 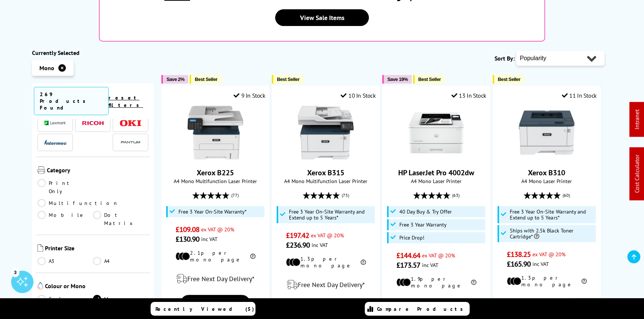 What do you see at coordinates (215, 303) in the screenshot?
I see `a: View` at bounding box center [215, 303].